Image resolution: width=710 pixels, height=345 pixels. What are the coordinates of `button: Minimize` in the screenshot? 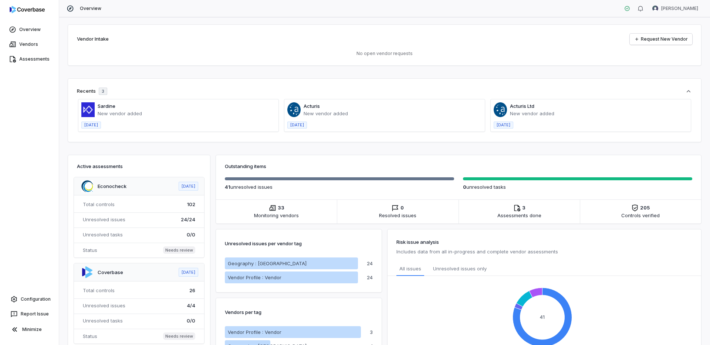 It's located at (29, 330).